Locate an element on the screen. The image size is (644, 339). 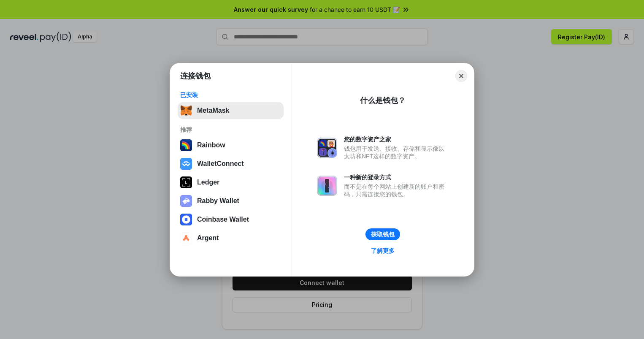
button: 获取钱包 is located at coordinates (383, 234).